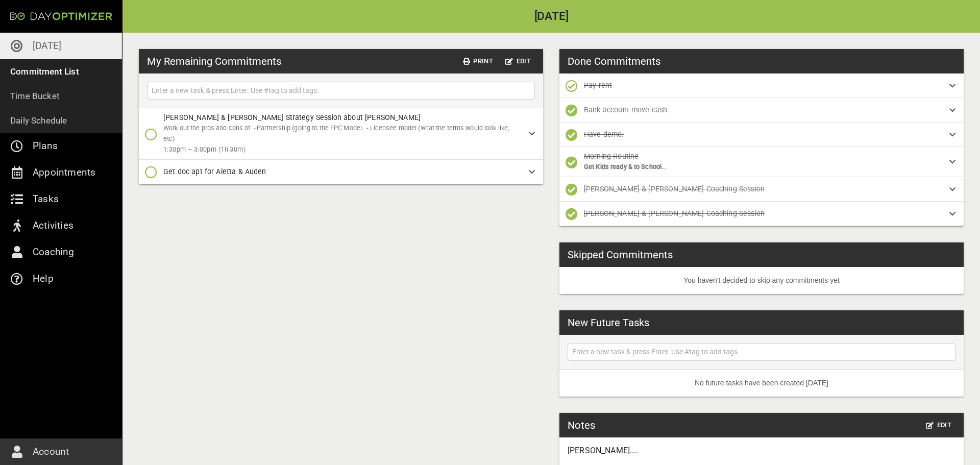 This screenshot has width=980, height=465. What do you see at coordinates (35, 96) in the screenshot?
I see `p: Time Bucket` at bounding box center [35, 96].